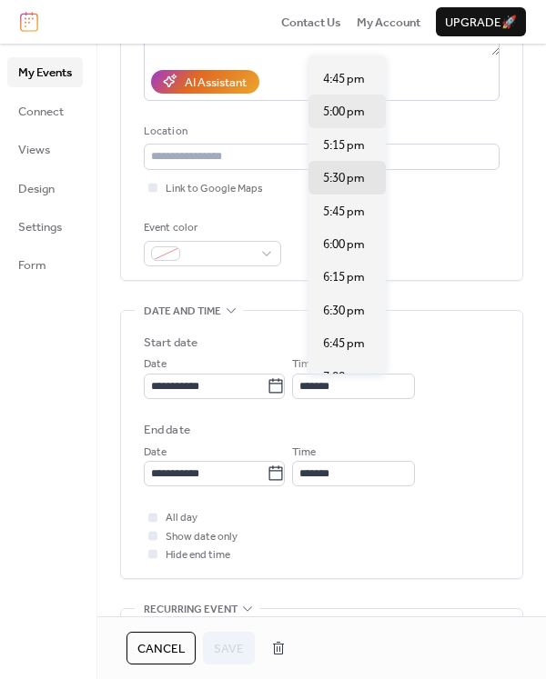  I want to click on span: Views, so click(34, 150).